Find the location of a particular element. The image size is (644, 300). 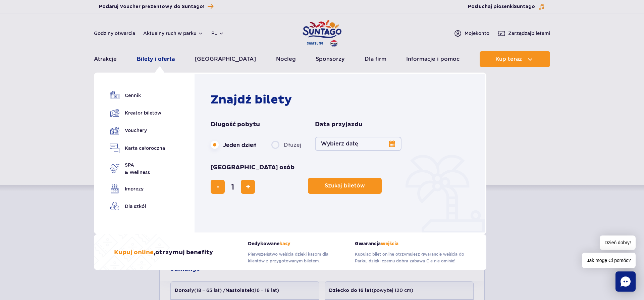

strong: Dedykowane is located at coordinates (296, 243).